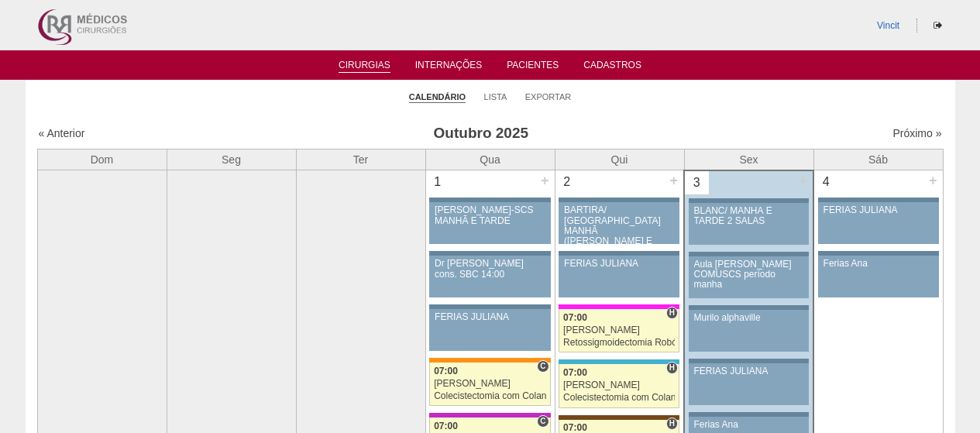 The width and height of the screenshot is (980, 433). I want to click on div: Murilo alphaville, so click(749, 318).